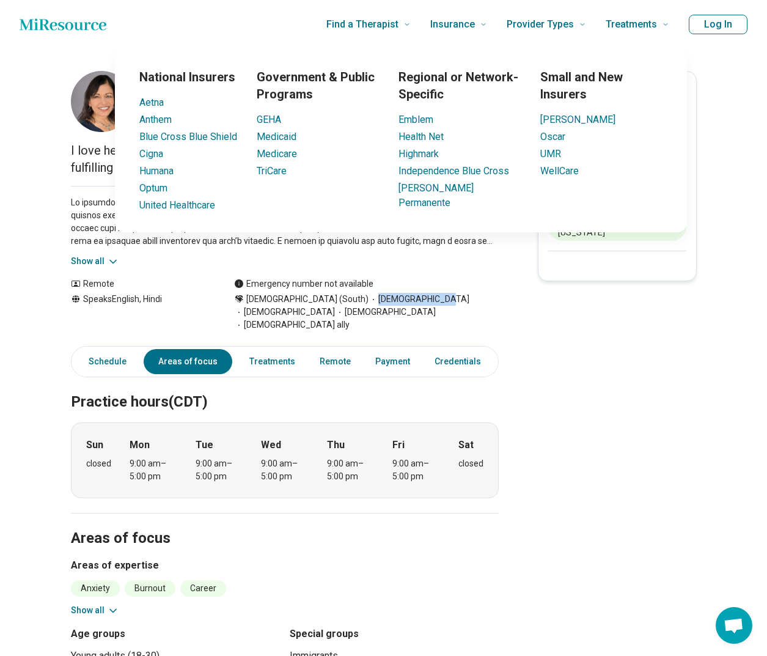  I want to click on a: Blue Cross Blue Shield, so click(188, 136).